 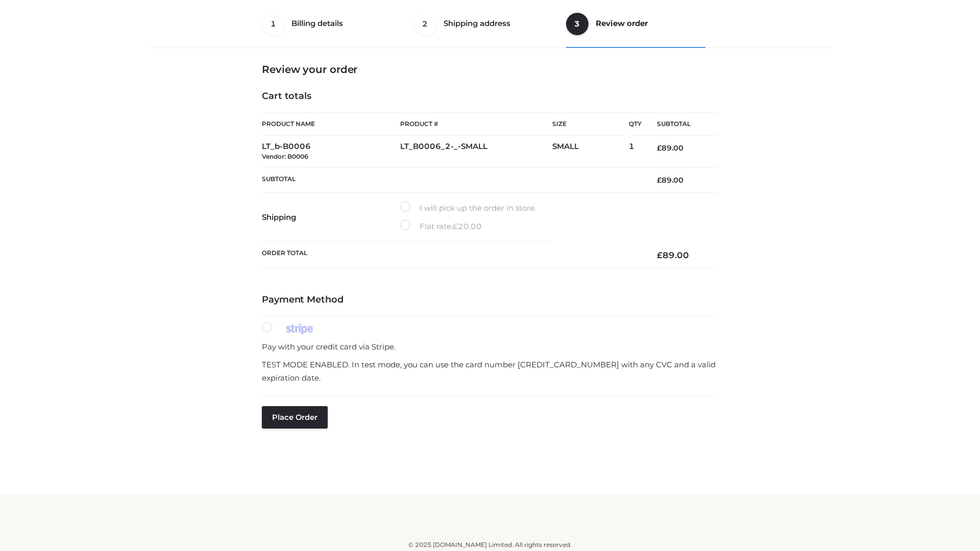 What do you see at coordinates (331, 217) in the screenshot?
I see `th: Shipping` at bounding box center [331, 217].